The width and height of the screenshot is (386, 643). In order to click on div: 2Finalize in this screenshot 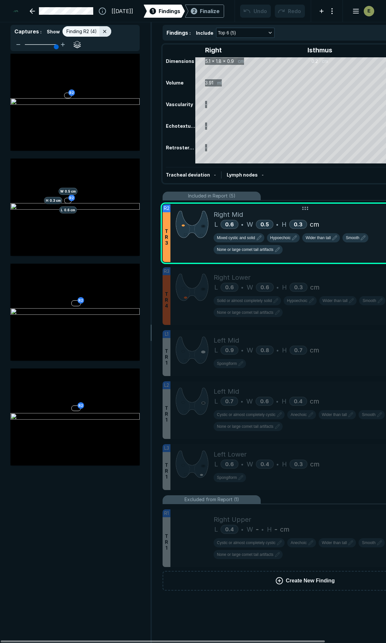, I will do `click(205, 11)`.